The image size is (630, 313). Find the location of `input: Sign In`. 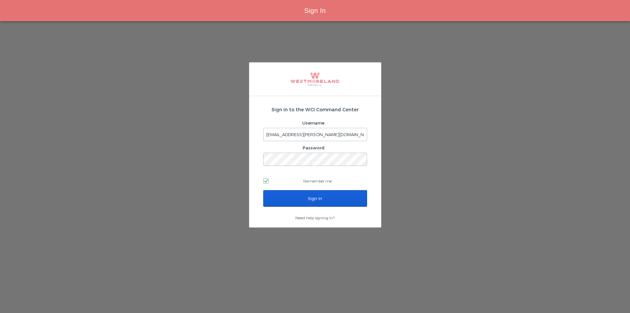

input: Sign In is located at coordinates (315, 198).